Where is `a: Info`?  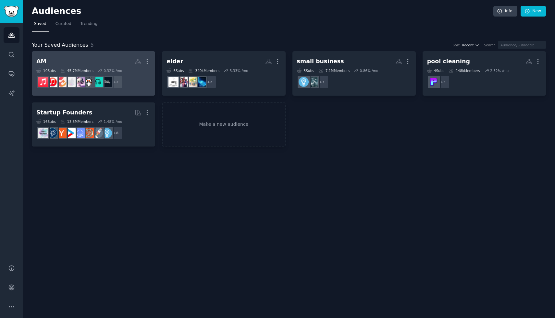
a: Info is located at coordinates (505, 11).